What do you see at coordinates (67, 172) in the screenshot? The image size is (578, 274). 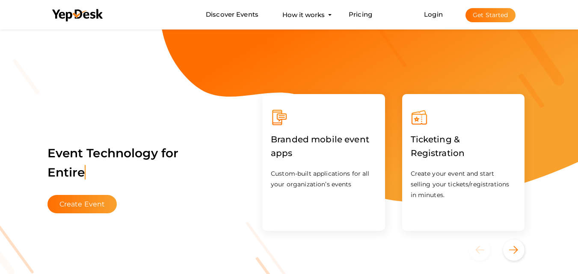 I see `span: Entire` at bounding box center [67, 172].